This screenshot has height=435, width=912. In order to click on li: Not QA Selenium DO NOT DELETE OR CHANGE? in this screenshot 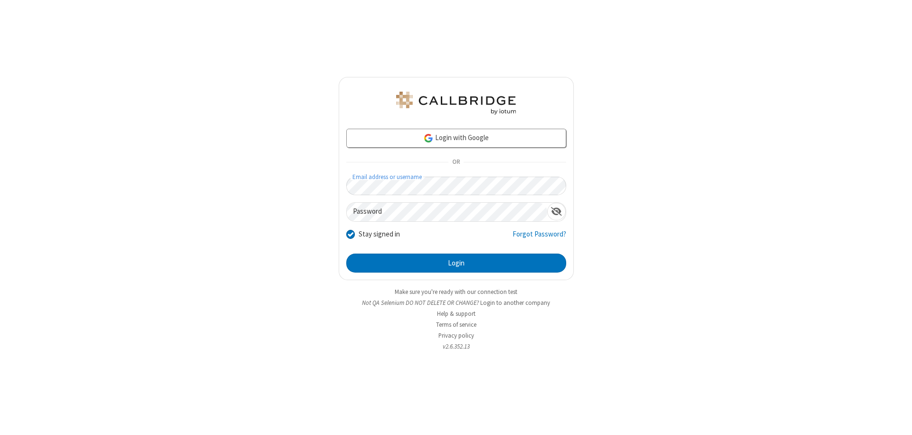, I will do `click(456, 303)`.